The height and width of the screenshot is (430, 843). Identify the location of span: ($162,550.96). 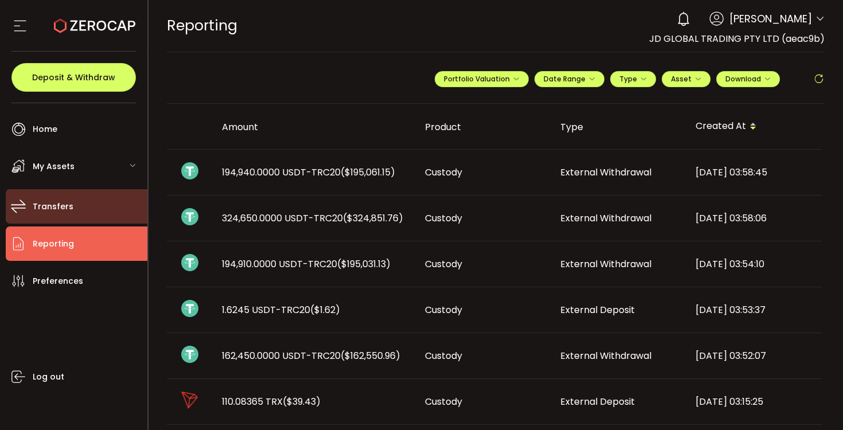
(371, 356).